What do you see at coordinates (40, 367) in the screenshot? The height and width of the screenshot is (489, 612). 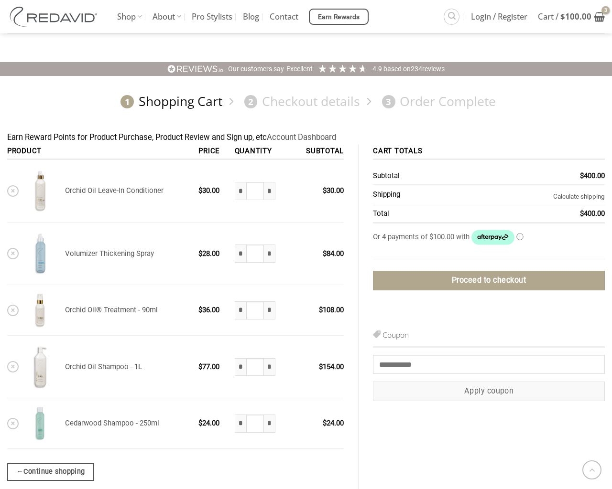 I see `img: REDAVID Orchid Oil Shampoo Liter` at bounding box center [40, 367].